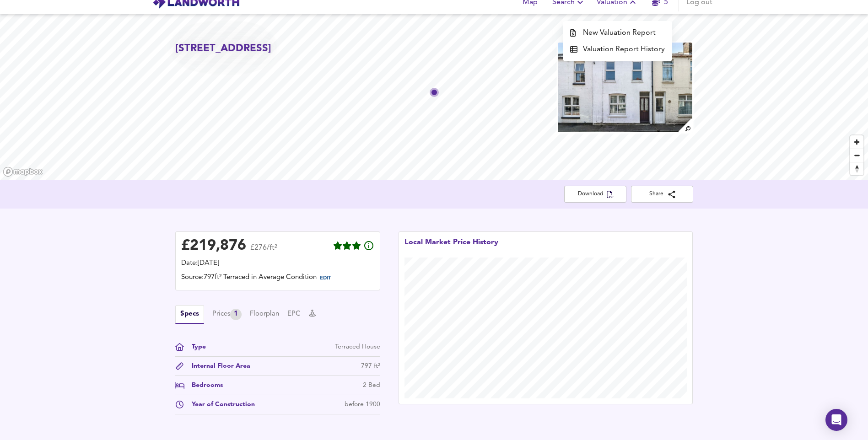  I want to click on div: Bedrooms, so click(204, 385).